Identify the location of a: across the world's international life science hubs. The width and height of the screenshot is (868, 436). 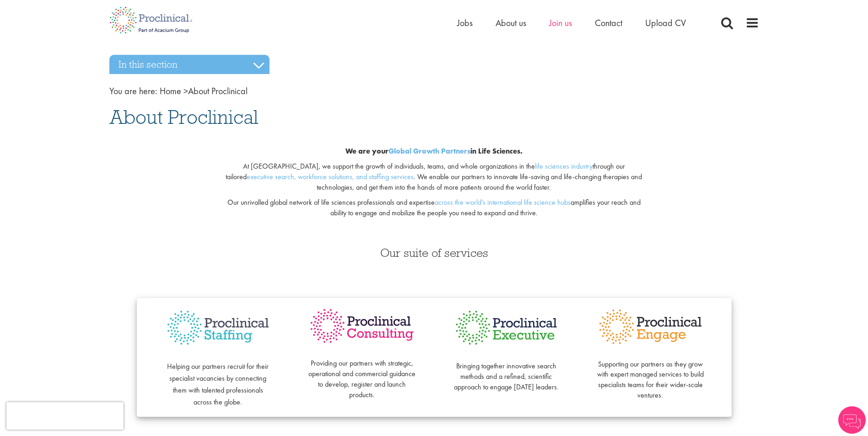
(503, 202).